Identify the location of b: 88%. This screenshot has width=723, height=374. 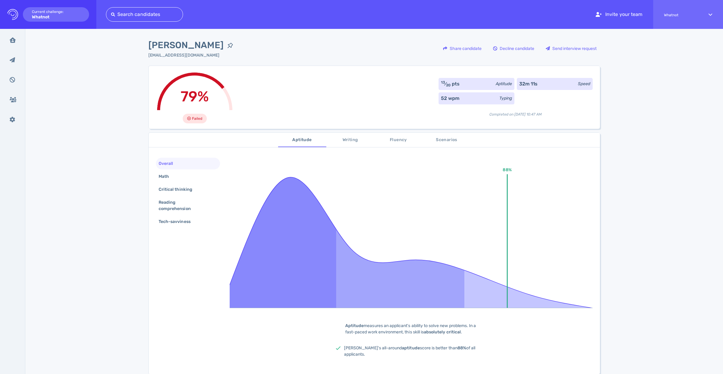
(461, 348).